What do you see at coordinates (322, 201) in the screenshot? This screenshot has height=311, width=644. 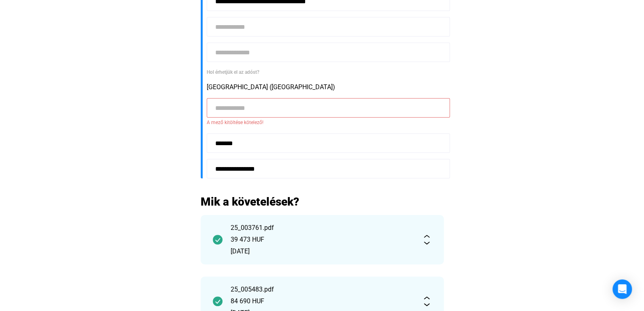 I see `h2: Mik a követelések?` at bounding box center [322, 201].